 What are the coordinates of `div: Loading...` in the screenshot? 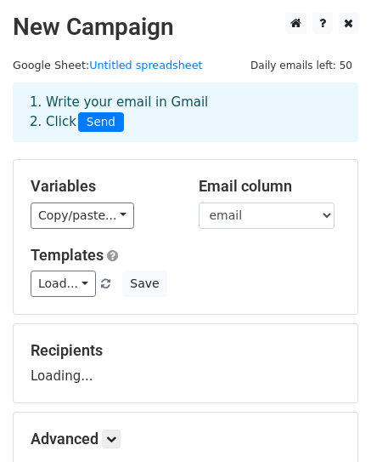 It's located at (185, 363).